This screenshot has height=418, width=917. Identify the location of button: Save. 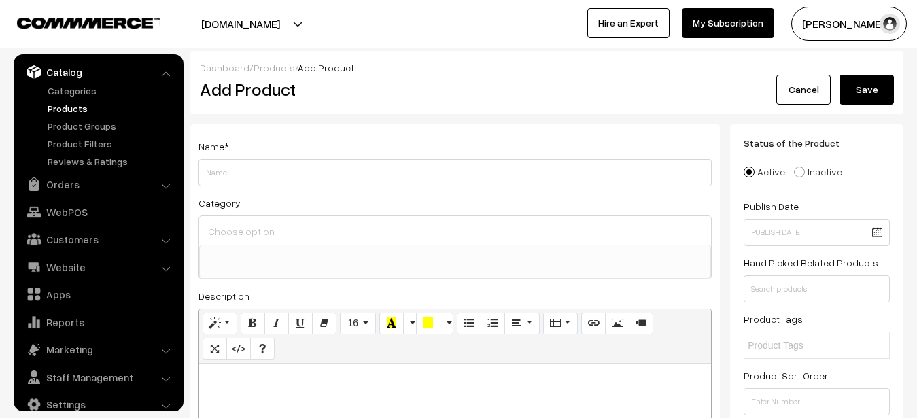
(867, 90).